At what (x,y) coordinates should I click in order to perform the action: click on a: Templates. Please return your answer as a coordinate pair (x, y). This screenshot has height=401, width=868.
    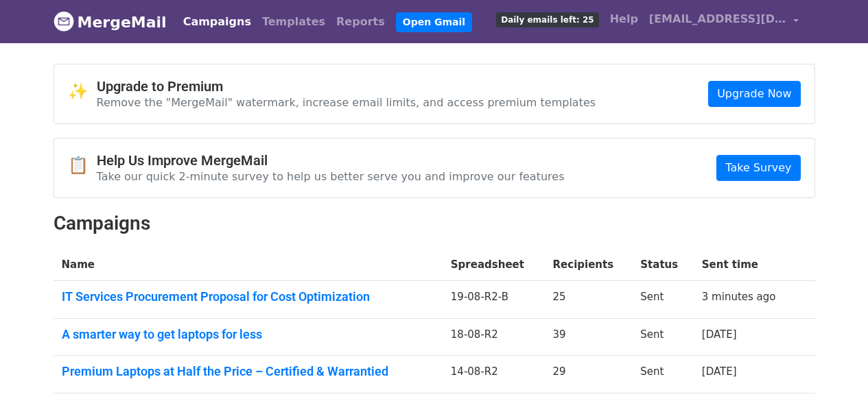
    Looking at the image, I should click on (294, 22).